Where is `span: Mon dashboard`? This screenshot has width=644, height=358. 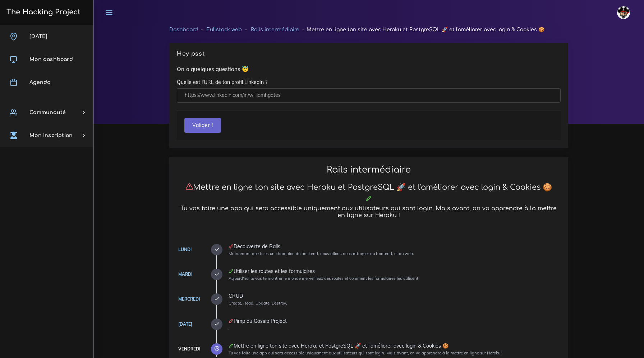
span: Mon dashboard is located at coordinates (51, 60).